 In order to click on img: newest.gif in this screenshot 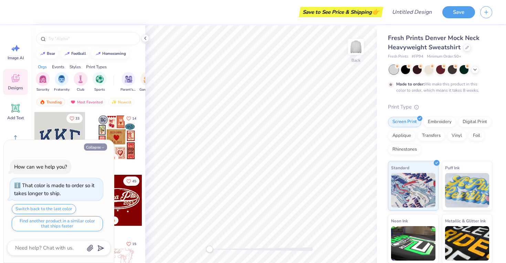, I will do `click(114, 102)`.